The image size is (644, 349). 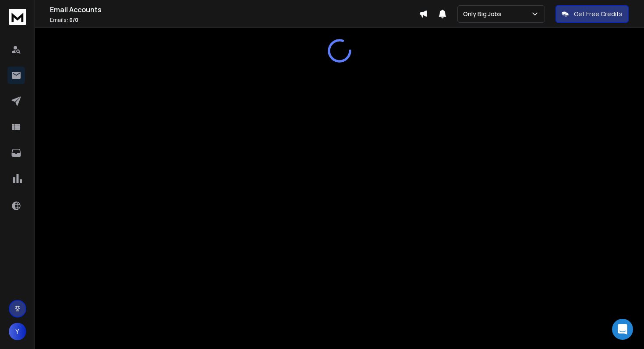 I want to click on button: Get Free Credits, so click(x=592, y=14).